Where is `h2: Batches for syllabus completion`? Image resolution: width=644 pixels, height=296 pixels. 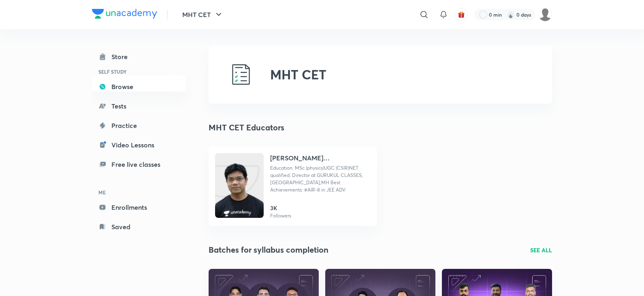 h2: Batches for syllabus completion is located at coordinates (268, 250).